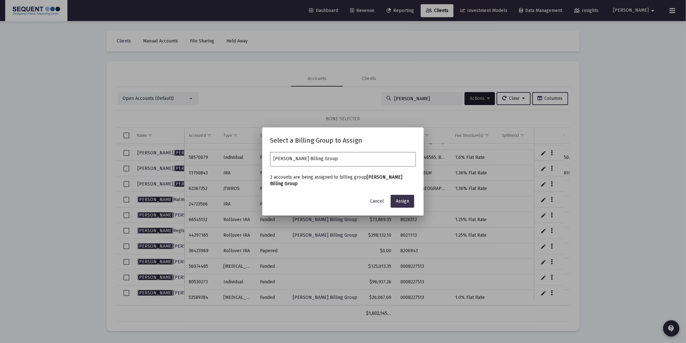 Image resolution: width=686 pixels, height=343 pixels. Describe the element at coordinates (402, 201) in the screenshot. I see `button: Assign` at that location.